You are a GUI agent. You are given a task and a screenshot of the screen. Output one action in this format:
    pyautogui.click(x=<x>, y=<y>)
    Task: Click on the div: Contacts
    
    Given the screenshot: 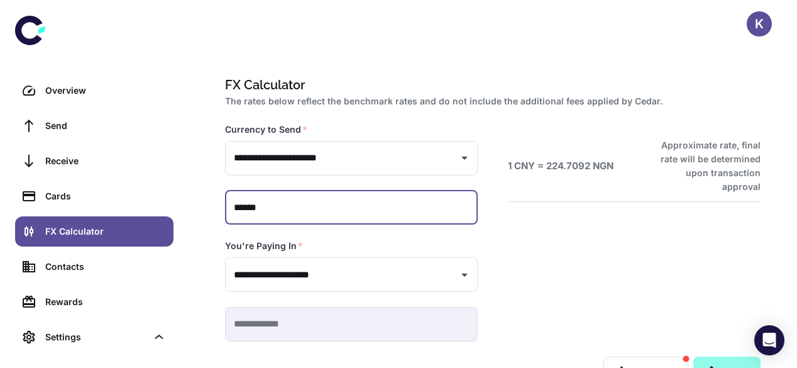 What is the action you would take?
    pyautogui.click(x=106, y=267)
    